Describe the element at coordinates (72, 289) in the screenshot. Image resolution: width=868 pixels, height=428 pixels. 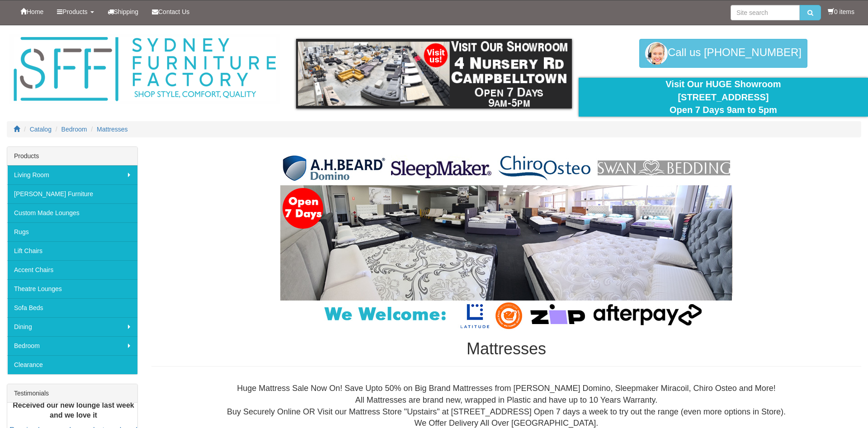
I see `a: Theatre Lounges` at that location.